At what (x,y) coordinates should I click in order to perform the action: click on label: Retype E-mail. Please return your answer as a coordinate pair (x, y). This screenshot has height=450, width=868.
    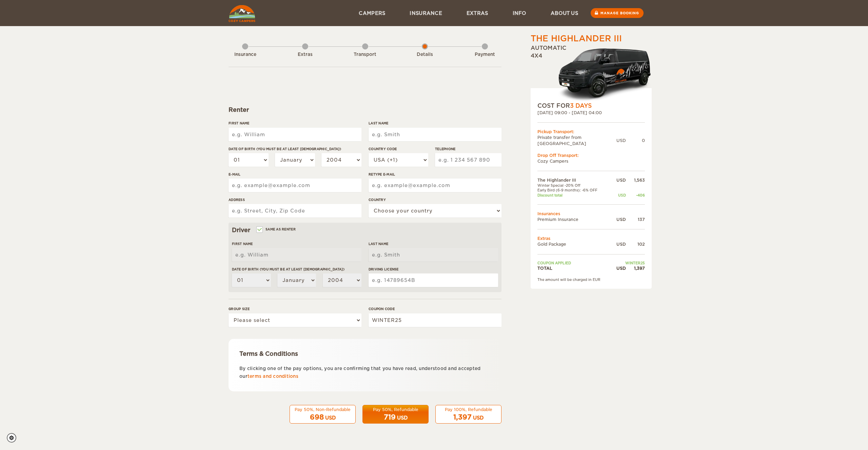
    Looking at the image, I should click on (435, 175).